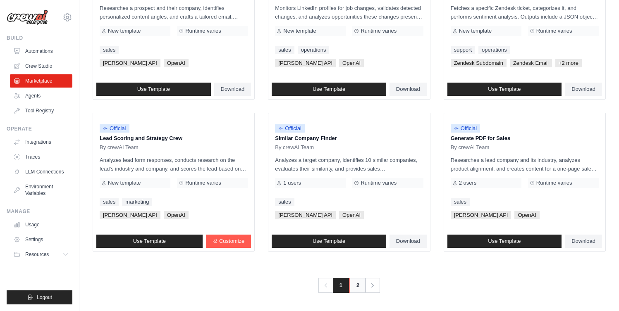 The image size is (619, 311). Describe the element at coordinates (137, 202) in the screenshot. I see `a: marketing` at that location.